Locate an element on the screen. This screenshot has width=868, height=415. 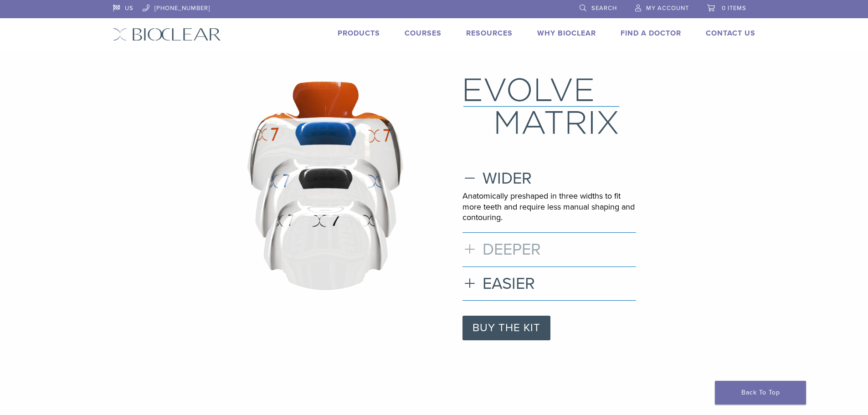
span: My Account is located at coordinates (668, 8).